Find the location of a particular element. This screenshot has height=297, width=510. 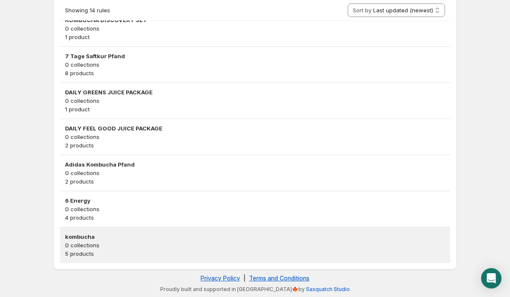

h3: Adidas Kombucha Pfand is located at coordinates (255, 164).